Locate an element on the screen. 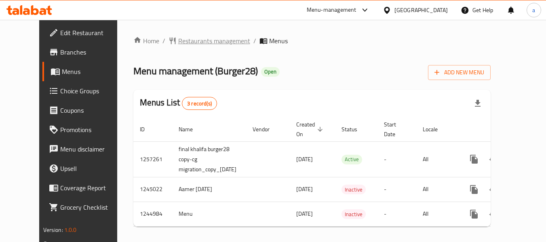 The height and width of the screenshot is (242, 546). div: Total records count is located at coordinates (199, 103).